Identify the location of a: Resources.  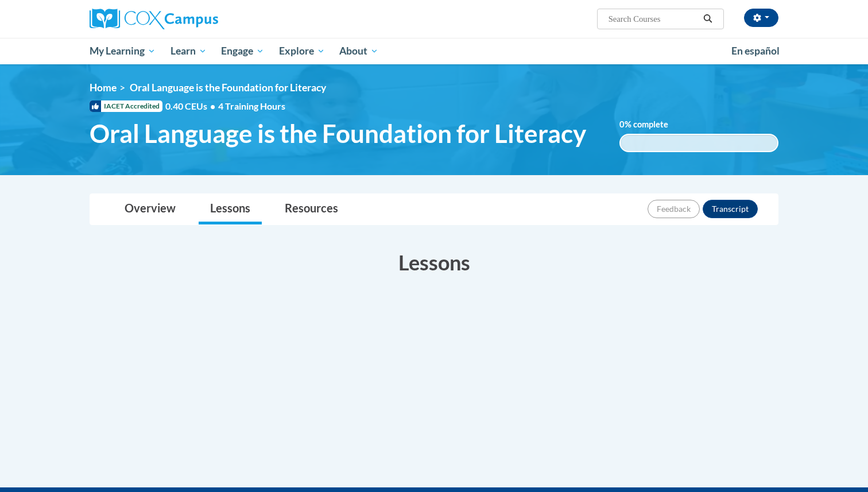
(311, 209).